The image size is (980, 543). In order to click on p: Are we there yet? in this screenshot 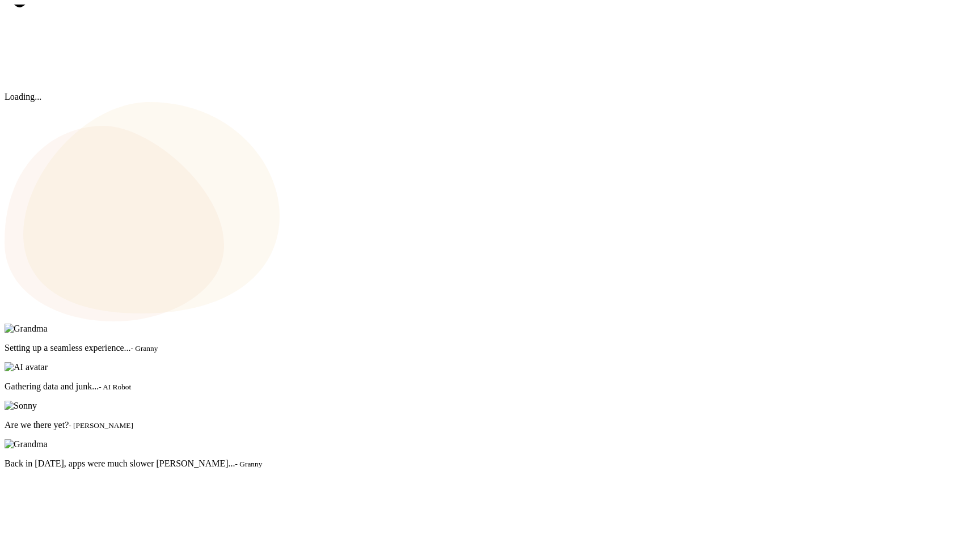, I will do `click(490, 425)`.